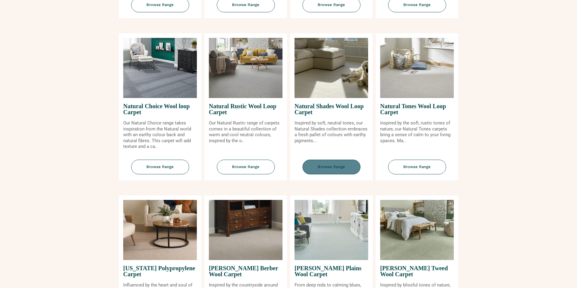  What do you see at coordinates (246, 109) in the screenshot?
I see `span: Natural Rustic Wool Loop Carpet` at bounding box center [246, 109].